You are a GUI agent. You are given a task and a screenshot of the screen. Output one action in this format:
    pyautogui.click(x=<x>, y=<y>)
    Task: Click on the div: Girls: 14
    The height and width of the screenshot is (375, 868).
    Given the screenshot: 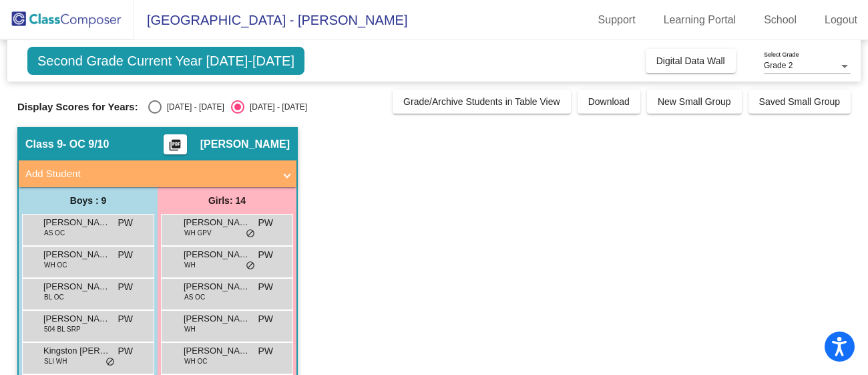 What is the action you would take?
    pyautogui.click(x=227, y=200)
    